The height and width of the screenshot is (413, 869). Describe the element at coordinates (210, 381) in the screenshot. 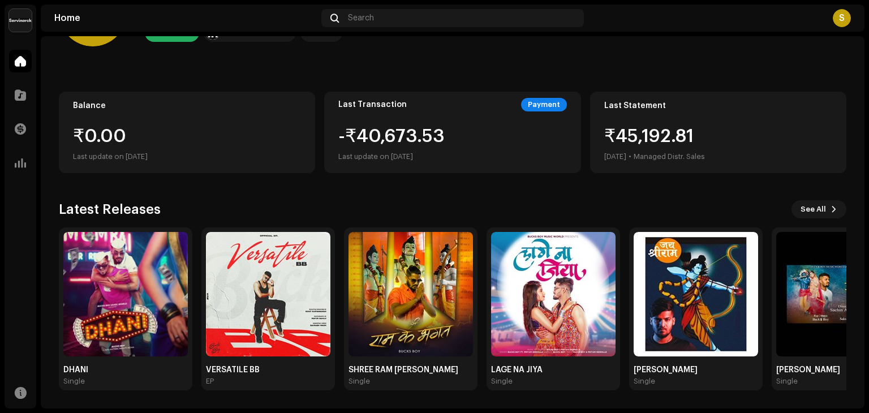

I see `div: EP` at that location.